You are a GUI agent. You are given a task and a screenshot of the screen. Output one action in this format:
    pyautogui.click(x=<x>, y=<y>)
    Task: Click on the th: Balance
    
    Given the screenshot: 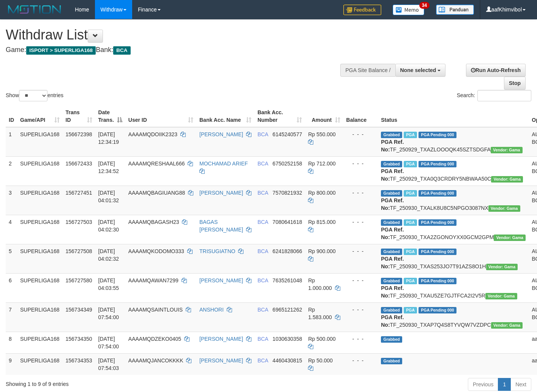 What is the action you would take?
    pyautogui.click(x=361, y=116)
    